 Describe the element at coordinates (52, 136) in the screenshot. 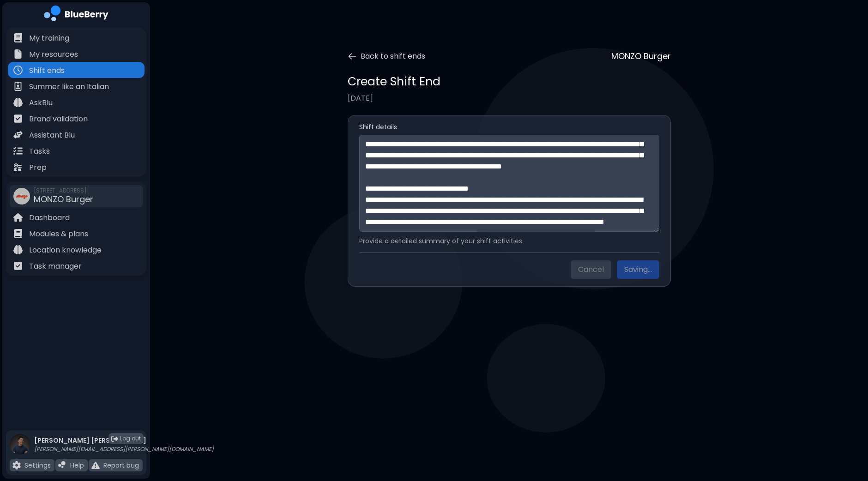

I see `p: Assistant Blu` at that location.